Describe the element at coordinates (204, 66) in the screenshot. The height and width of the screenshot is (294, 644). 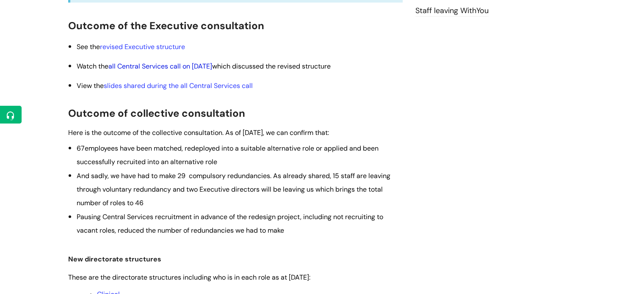
I see `span: Watch the which discussed the revised structure` at that location.